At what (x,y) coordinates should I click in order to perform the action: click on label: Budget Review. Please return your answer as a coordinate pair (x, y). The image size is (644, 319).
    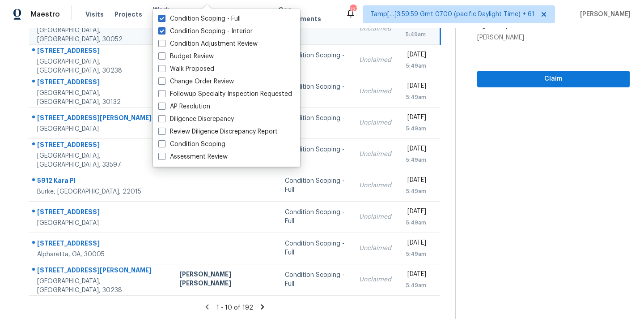
    Looking at the image, I should click on (186, 56).